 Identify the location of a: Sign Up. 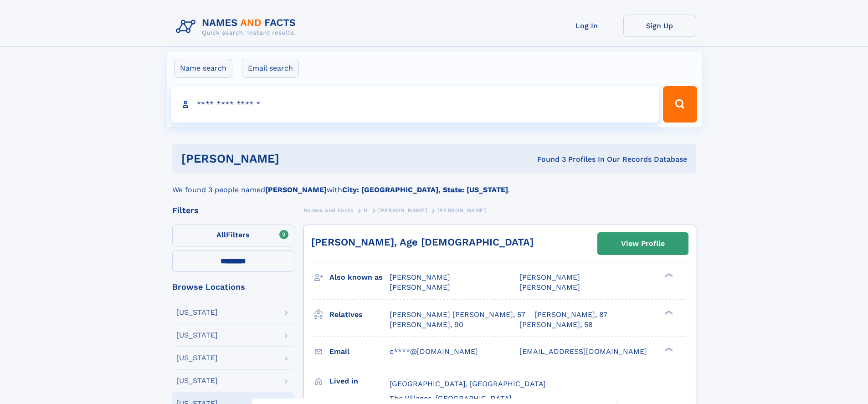
(660, 26).